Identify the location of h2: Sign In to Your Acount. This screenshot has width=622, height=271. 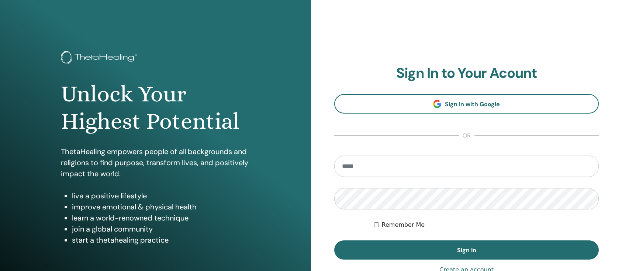
(467, 73).